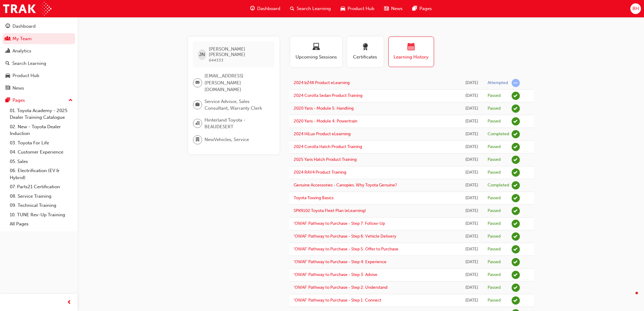 The width and height of the screenshot is (644, 311). What do you see at coordinates (471, 198) in the screenshot?
I see `div: Sat Aug 23 2025 08:57:16 GMT+1000 (Australian Eastern Standard Time)` at bounding box center [471, 198].